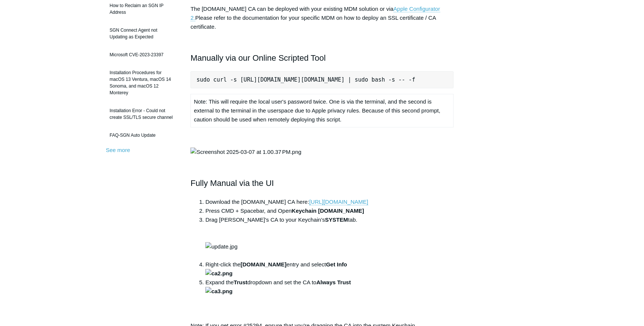 This screenshot has width=644, height=326. I want to click on a: Apple Configurator 2., so click(315, 13).